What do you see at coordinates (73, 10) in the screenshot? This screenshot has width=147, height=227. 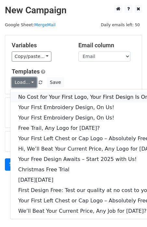 I see `h2: New Campaign` at bounding box center [73, 10].